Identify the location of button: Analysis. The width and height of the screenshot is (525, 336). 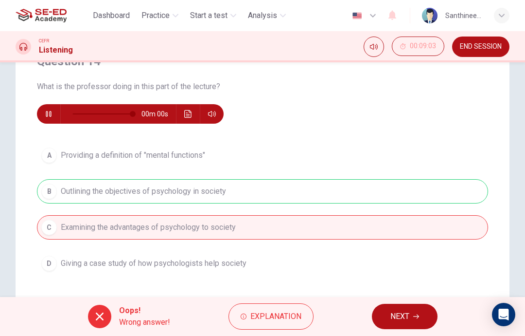
(267, 16).